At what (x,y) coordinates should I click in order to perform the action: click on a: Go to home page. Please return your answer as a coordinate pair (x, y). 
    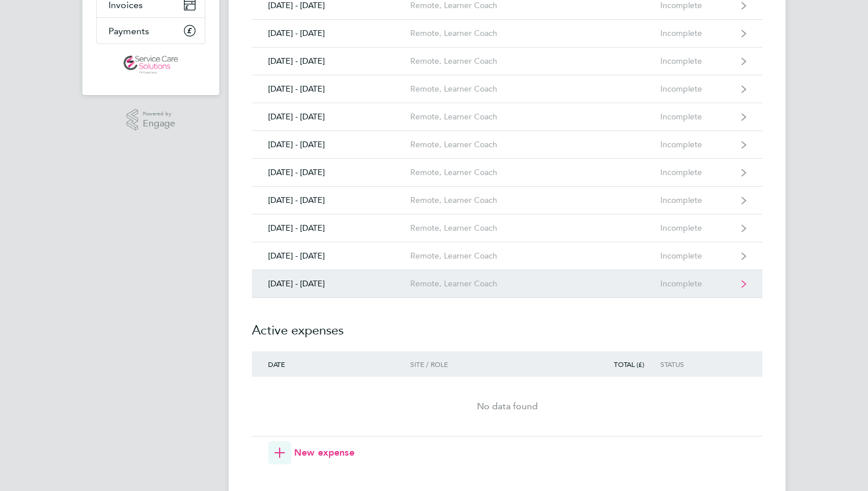
    Looking at the image, I should click on (151, 64).